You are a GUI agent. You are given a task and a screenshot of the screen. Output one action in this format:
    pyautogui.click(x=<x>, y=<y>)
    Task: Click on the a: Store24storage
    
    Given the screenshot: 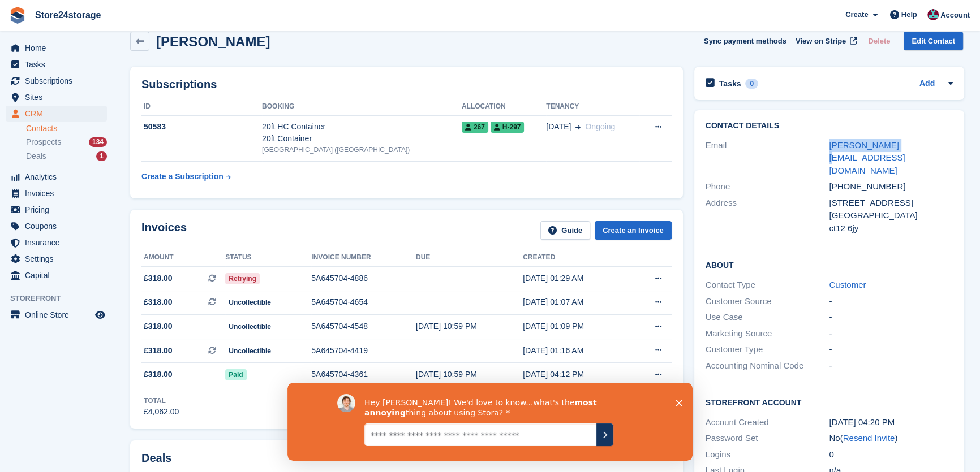 What is the action you would take?
    pyautogui.click(x=68, y=14)
    